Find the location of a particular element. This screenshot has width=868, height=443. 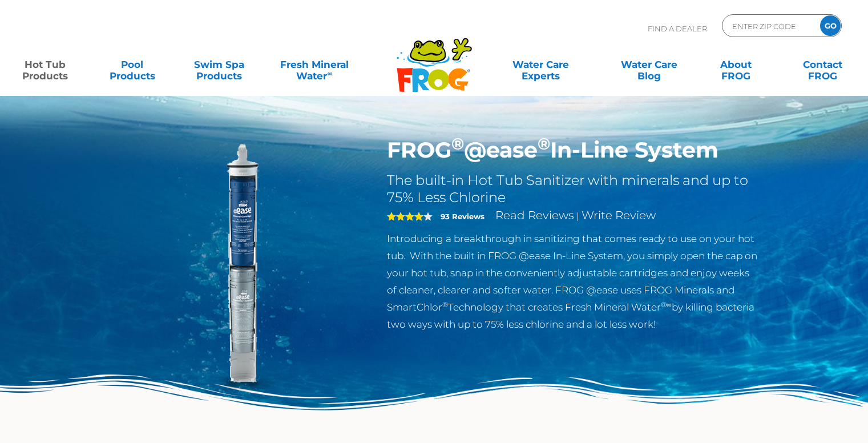

img: inline-system.png is located at coordinates (240, 268).